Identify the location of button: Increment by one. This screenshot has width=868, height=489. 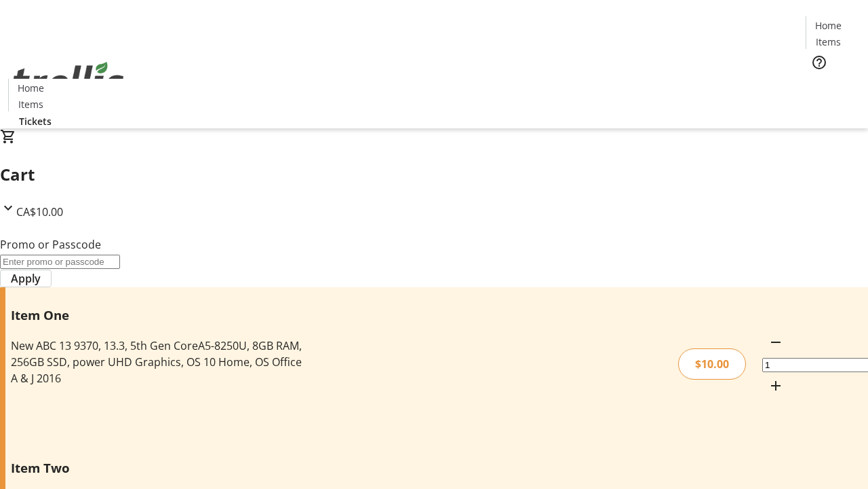
(776, 386).